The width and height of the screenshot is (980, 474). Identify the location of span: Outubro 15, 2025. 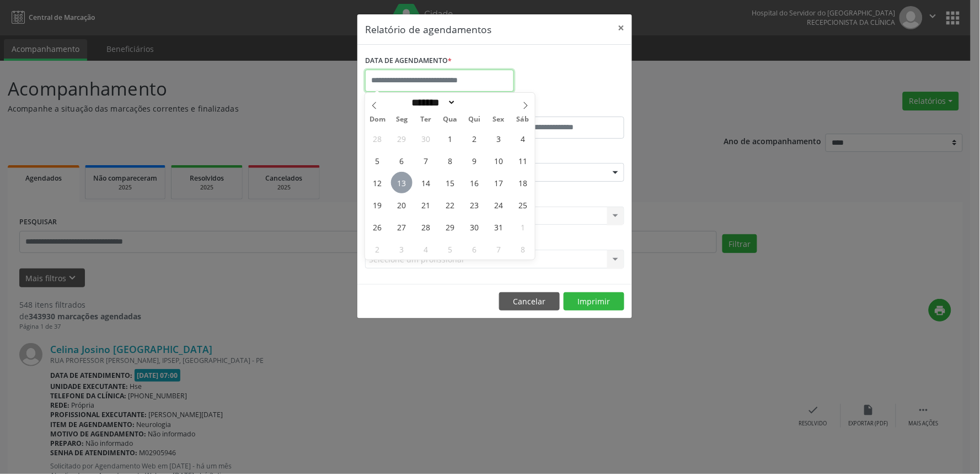
(450, 182).